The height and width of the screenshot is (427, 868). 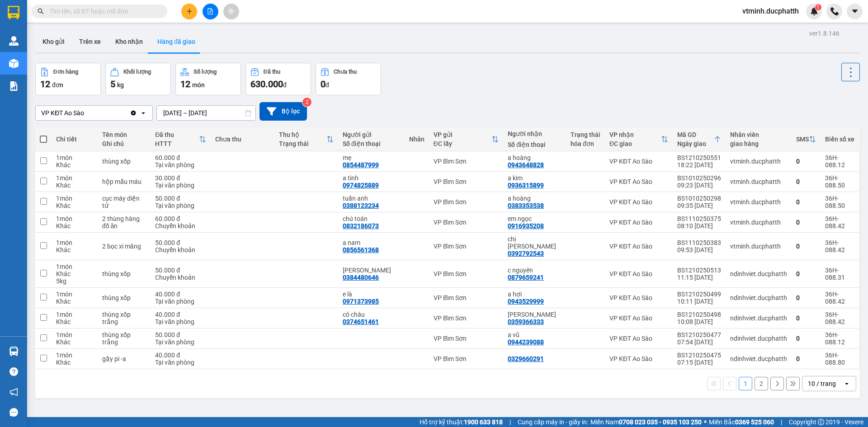 I want to click on span: Miền Nam, so click(x=646, y=422).